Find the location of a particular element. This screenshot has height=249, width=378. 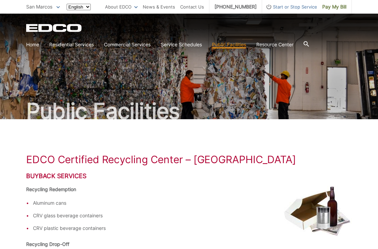

h2: Buyback Services is located at coordinates (189, 176).